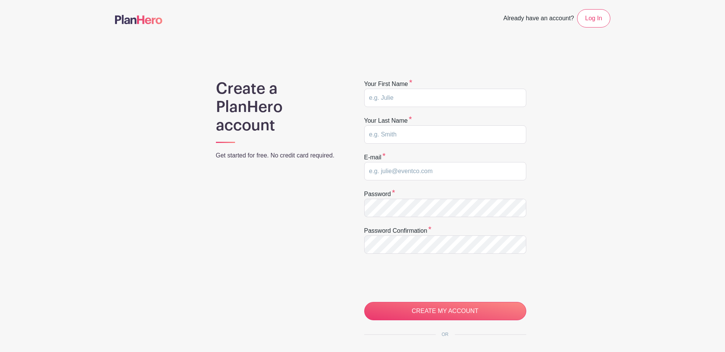 Image resolution: width=725 pixels, height=352 pixels. I want to click on a: Log In, so click(594, 18).